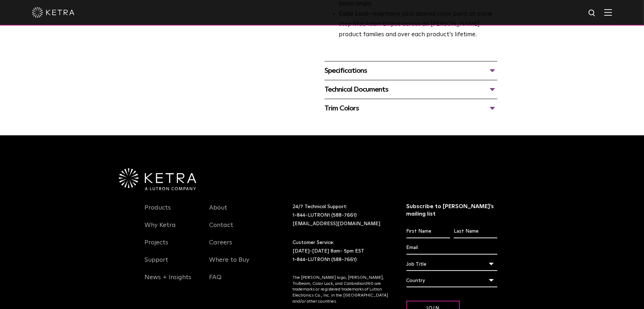  What do you see at coordinates (220, 247) in the screenshot?
I see `a: Careers` at bounding box center [220, 247].